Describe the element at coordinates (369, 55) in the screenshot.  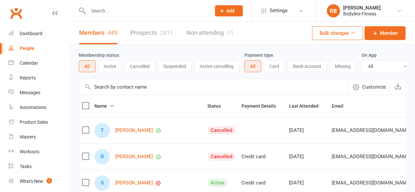
I see `label: On App` at that location.